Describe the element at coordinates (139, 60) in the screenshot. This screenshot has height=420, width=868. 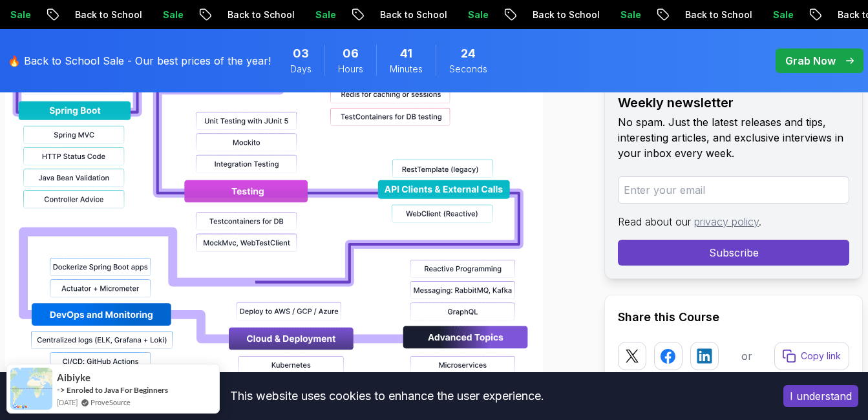
I see `p: 🔥 Back to School Sale - Our best prices of the year!` at that location.